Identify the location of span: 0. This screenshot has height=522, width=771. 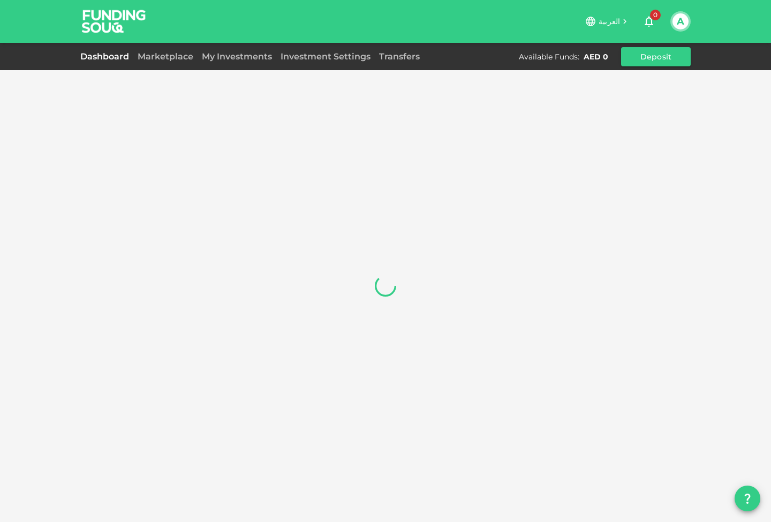
(656, 15).